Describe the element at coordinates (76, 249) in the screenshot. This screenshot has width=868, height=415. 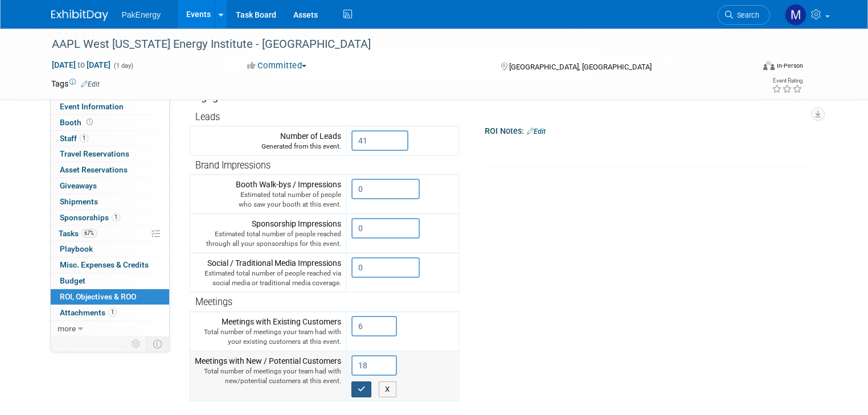
I see `span: Playbook` at that location.